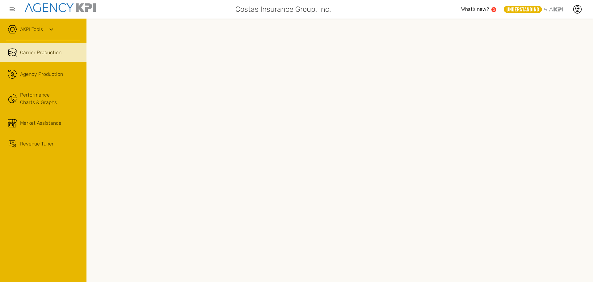 This screenshot has width=593, height=282. What do you see at coordinates (32, 29) in the screenshot?
I see `a: AKPI Tools` at bounding box center [32, 29].